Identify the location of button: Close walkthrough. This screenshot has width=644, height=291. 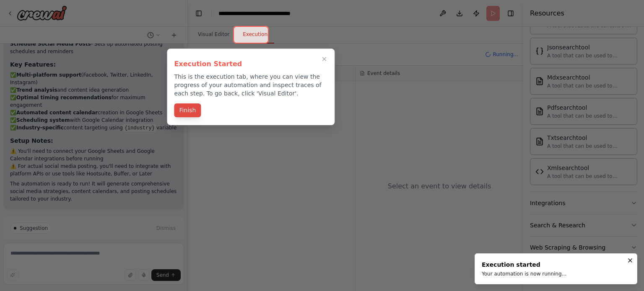
(324, 59).